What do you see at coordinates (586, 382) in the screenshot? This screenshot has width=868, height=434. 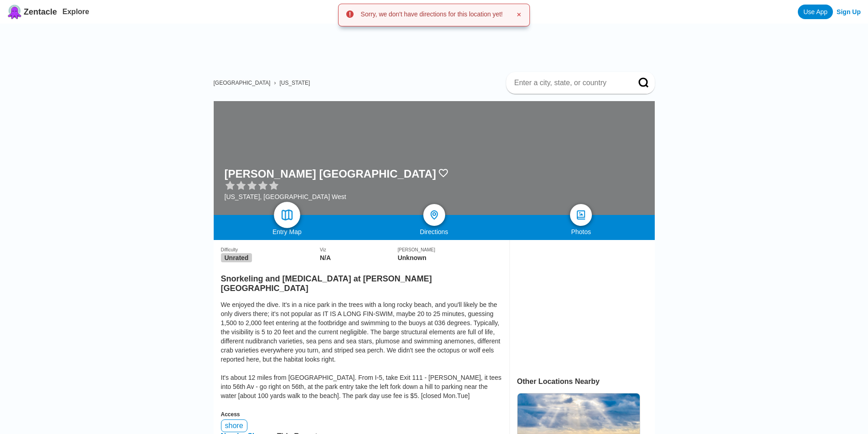 I see `div: Other Locations Nearby` at bounding box center [586, 382].